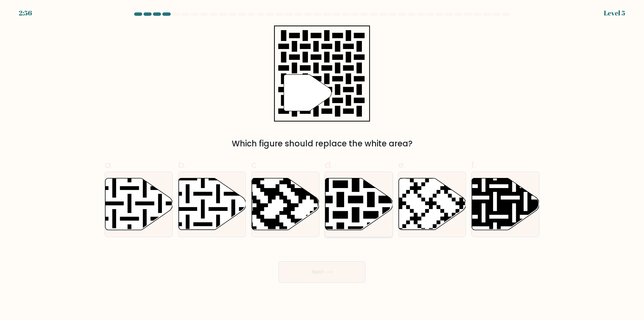 This screenshot has width=644, height=320. Describe the element at coordinates (402, 165) in the screenshot. I see `span: e.` at that location.